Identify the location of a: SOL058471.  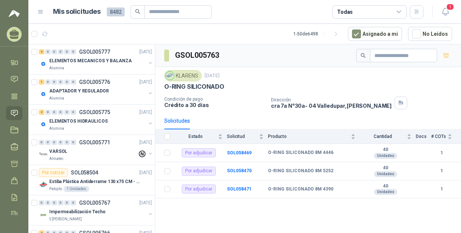
(239, 189).